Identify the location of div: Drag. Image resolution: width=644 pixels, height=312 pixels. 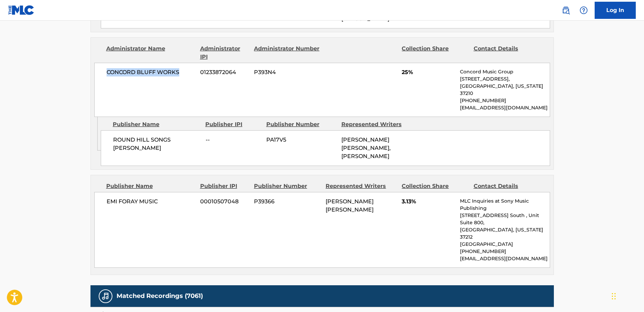
(614, 296).